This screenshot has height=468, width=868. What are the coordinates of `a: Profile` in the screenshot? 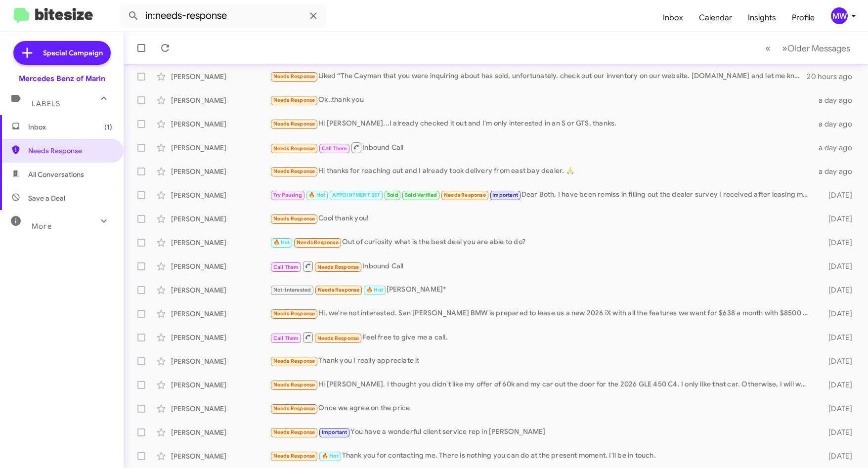 It's located at (803, 18).